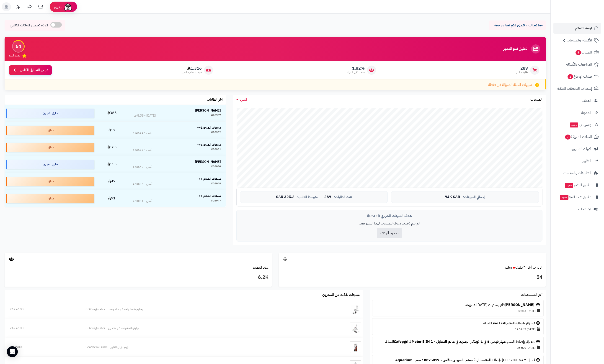  I want to click on h3: منتجات نفذت من المخزون, so click(341, 295).